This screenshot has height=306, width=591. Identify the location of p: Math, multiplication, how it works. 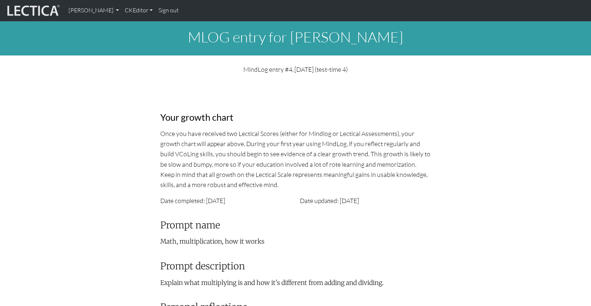
(296, 242).